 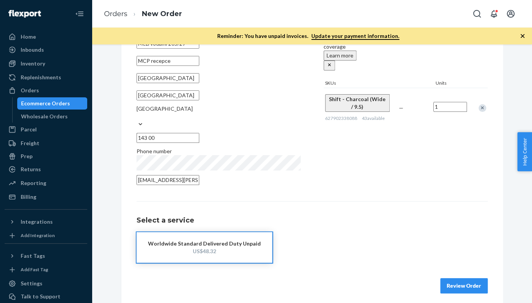 I want to click on div: Prep, so click(x=26, y=156).